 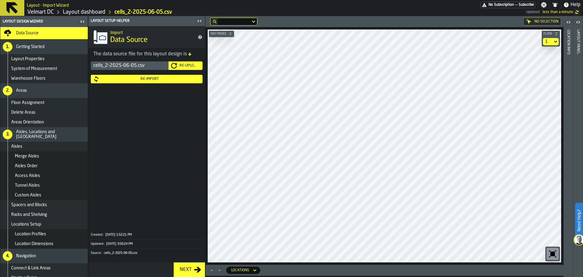 I want to click on span: Getting Started, so click(x=30, y=47).